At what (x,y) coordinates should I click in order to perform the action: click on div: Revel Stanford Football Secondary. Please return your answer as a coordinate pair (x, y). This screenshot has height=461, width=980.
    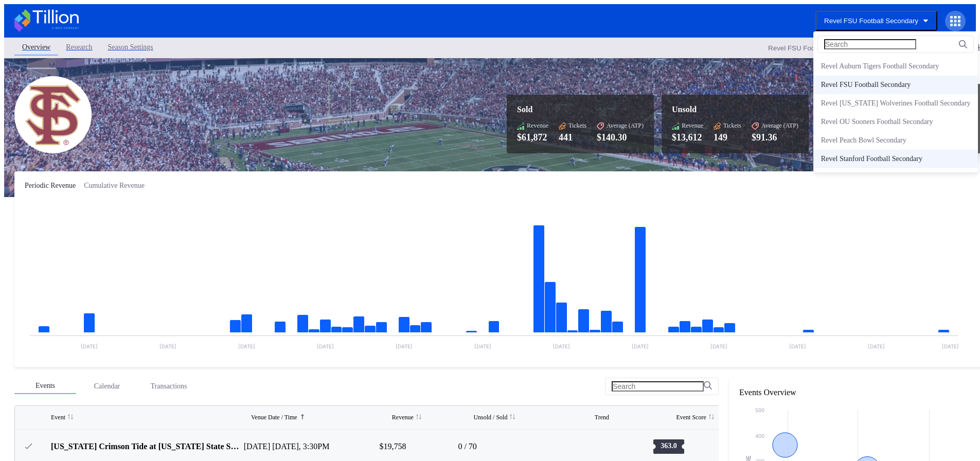
    Looking at the image, I should click on (872, 159).